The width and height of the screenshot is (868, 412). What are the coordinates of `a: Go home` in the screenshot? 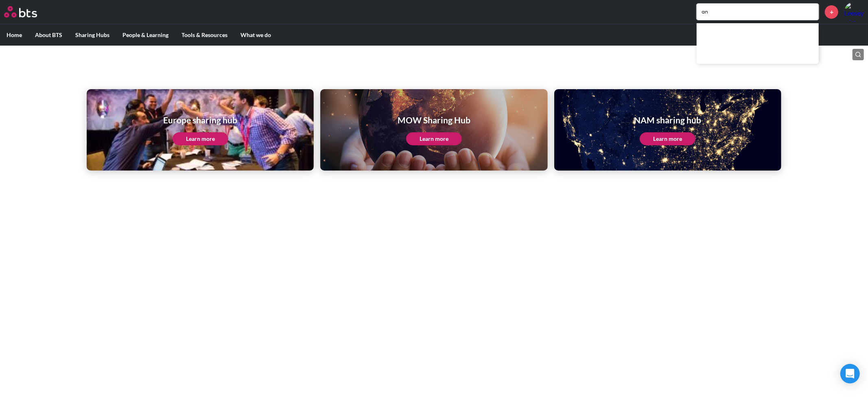 It's located at (28, 12).